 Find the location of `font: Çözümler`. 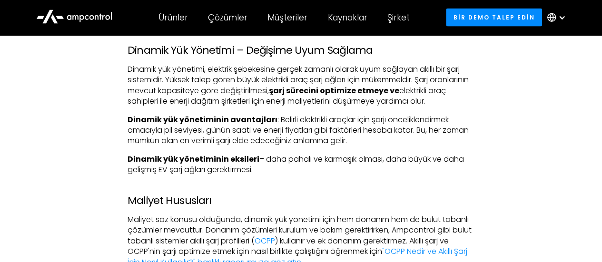

font: Çözümler is located at coordinates (228, 18).